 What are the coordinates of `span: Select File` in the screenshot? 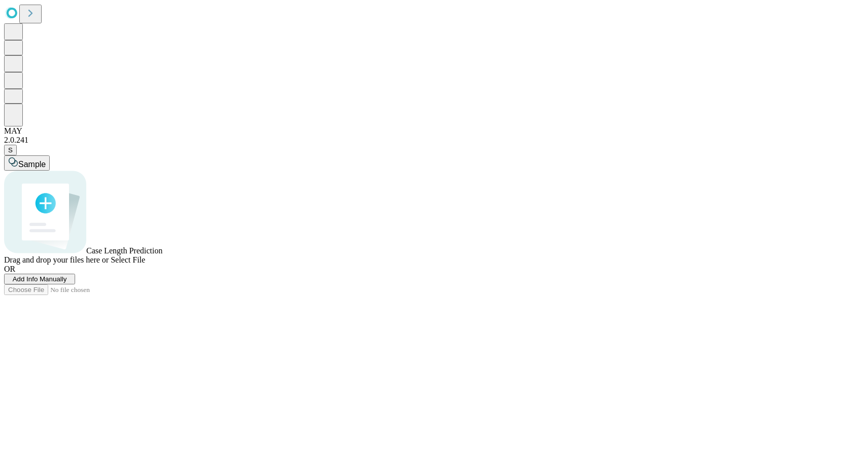 It's located at (128, 259).